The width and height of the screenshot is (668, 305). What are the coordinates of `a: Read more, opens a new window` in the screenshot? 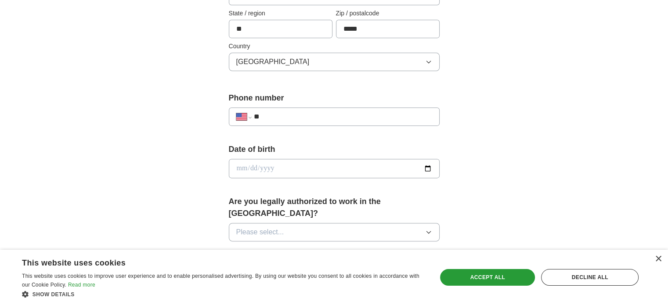 It's located at (82, 285).